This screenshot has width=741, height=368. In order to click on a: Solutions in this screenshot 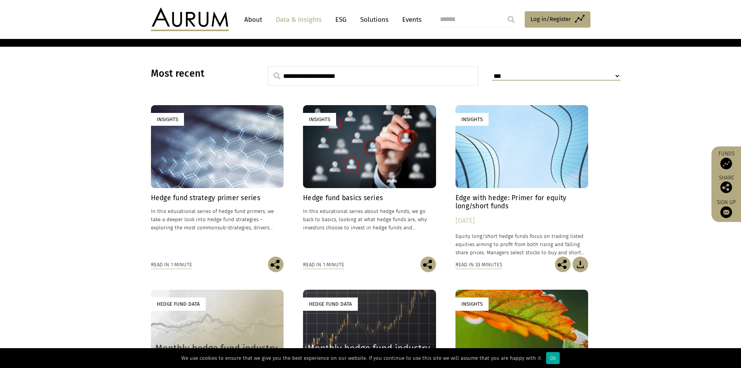, I will do `click(374, 19)`.